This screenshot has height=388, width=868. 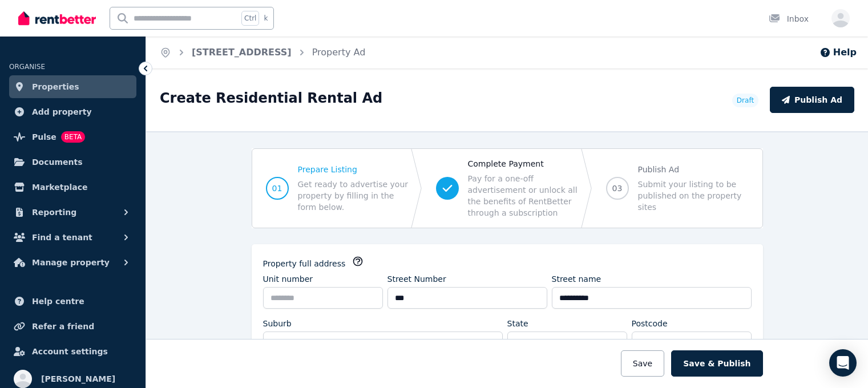 What do you see at coordinates (288, 279) in the screenshot?
I see `label: Unit number` at bounding box center [288, 279].